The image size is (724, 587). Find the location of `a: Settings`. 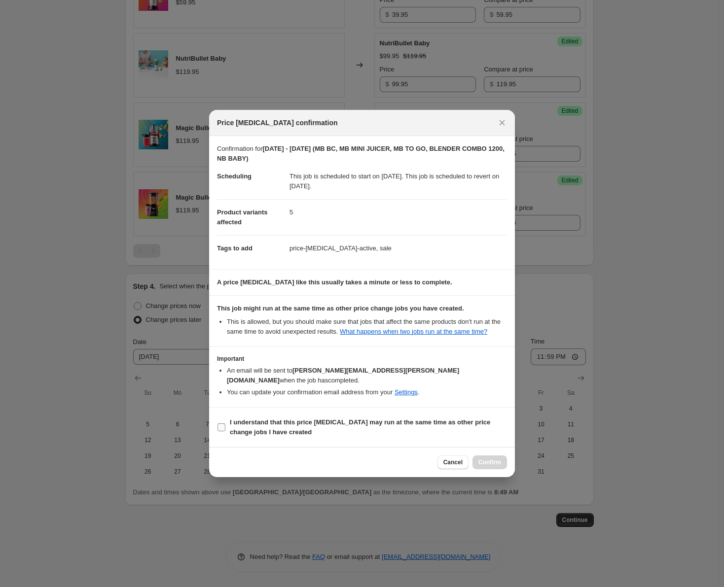

a: Settings is located at coordinates (406, 392).